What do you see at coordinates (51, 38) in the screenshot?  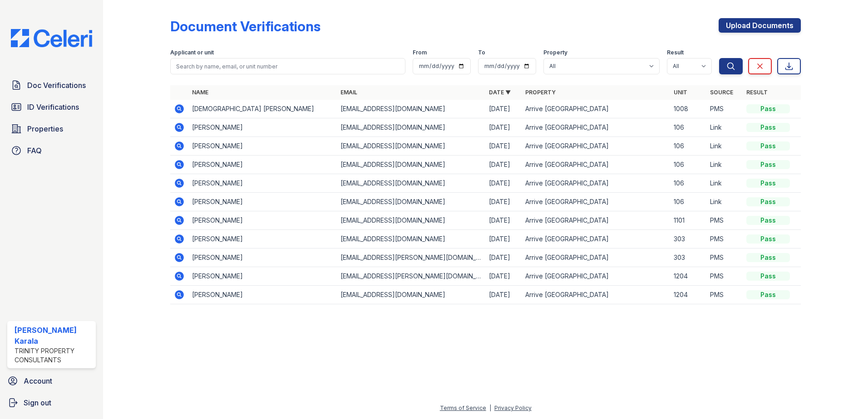 I see `img: CE_Logo_Blue-a8612792a0a2168367f1c8372b55b34899dd931a85d93a1a3d3e32e68fde9ad4.png` at bounding box center [51, 38].